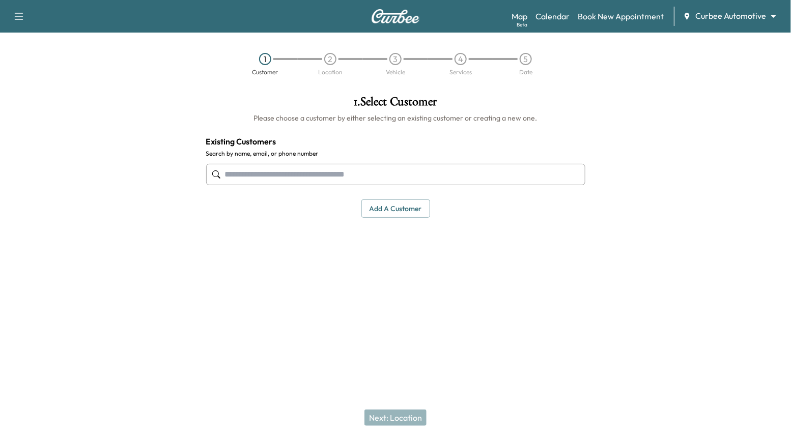  I want to click on a: MapBeta, so click(519, 16).